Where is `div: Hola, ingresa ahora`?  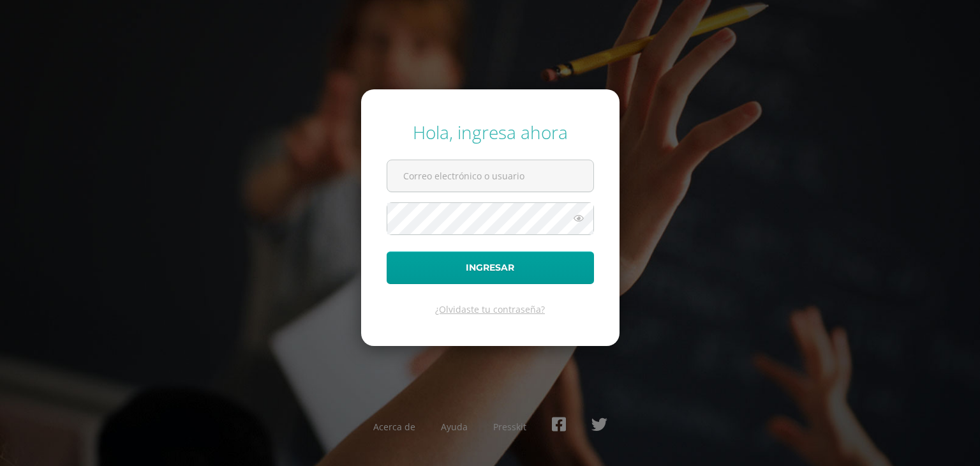 div: Hola, ingresa ahora is located at coordinates (490, 132).